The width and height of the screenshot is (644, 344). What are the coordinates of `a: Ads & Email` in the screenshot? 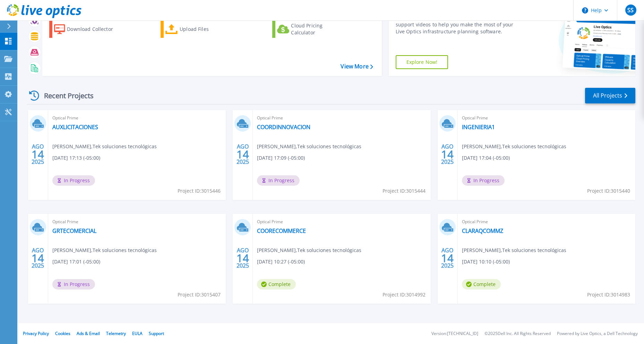 It's located at (88, 333).